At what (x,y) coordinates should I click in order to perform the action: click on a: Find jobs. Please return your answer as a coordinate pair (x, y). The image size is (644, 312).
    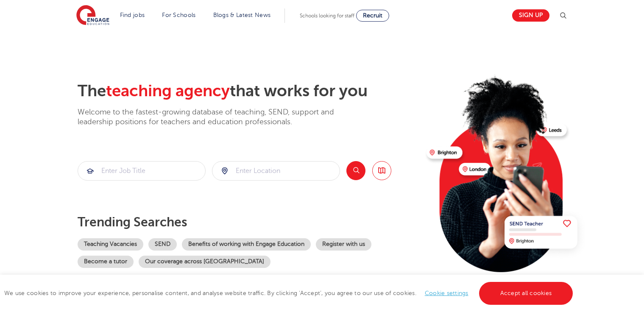
    Looking at the image, I should click on (132, 15).